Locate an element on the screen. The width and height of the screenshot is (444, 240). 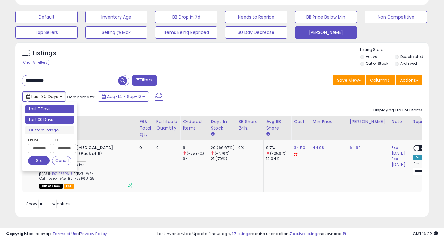
span: Show: entries is located at coordinates (48, 204).